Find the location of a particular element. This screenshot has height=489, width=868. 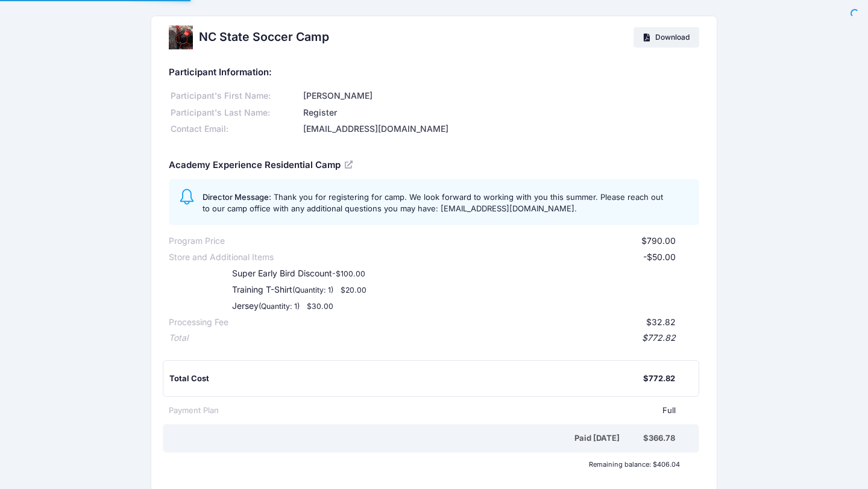

div: Program Price is located at coordinates (197, 241).